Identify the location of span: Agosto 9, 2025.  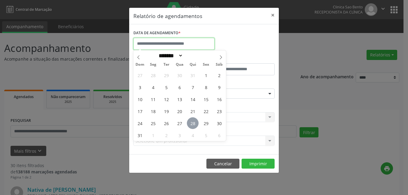
(219, 87).